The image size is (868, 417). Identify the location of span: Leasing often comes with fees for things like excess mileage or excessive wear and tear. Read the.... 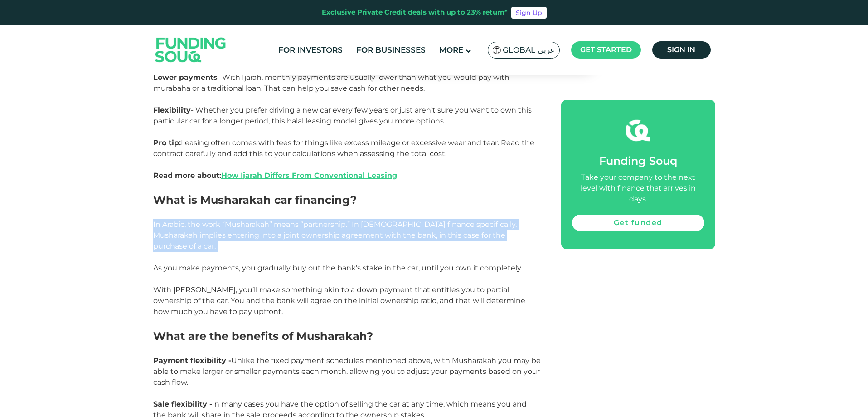
(343, 159).